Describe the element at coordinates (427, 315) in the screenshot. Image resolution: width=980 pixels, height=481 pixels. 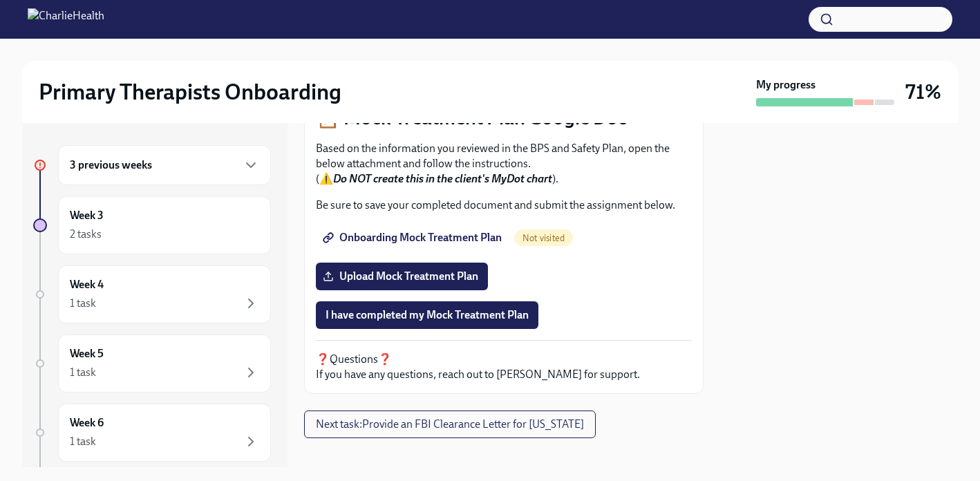
I see `span: I have completed my Mock Treatment Plan` at that location.